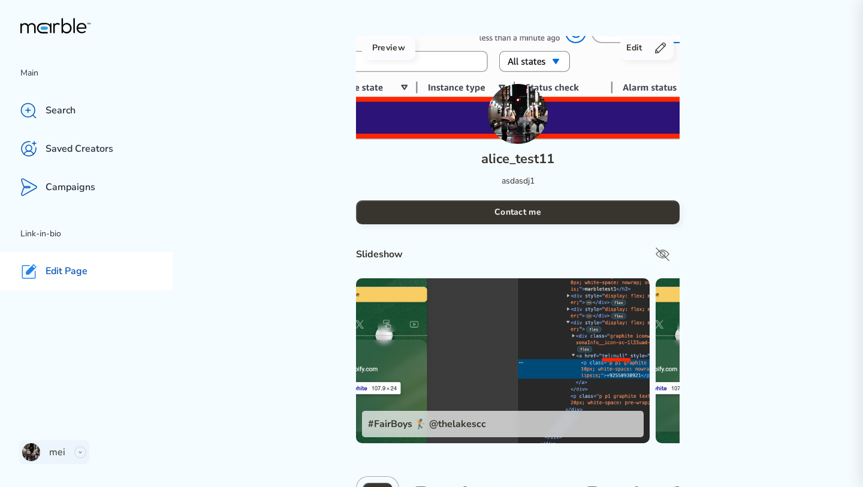  What do you see at coordinates (67, 271) in the screenshot?
I see `p: Edit Page` at bounding box center [67, 271].